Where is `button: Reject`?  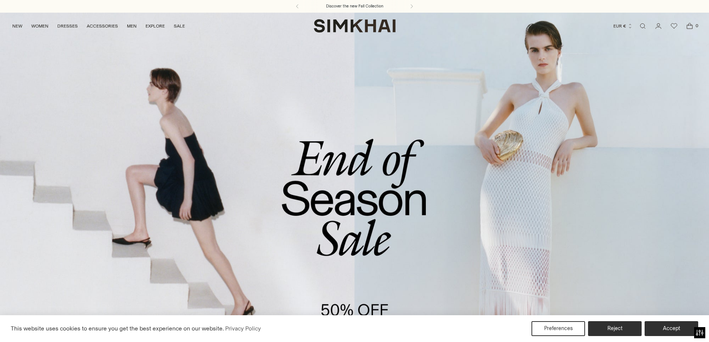 button: Reject is located at coordinates (615, 328).